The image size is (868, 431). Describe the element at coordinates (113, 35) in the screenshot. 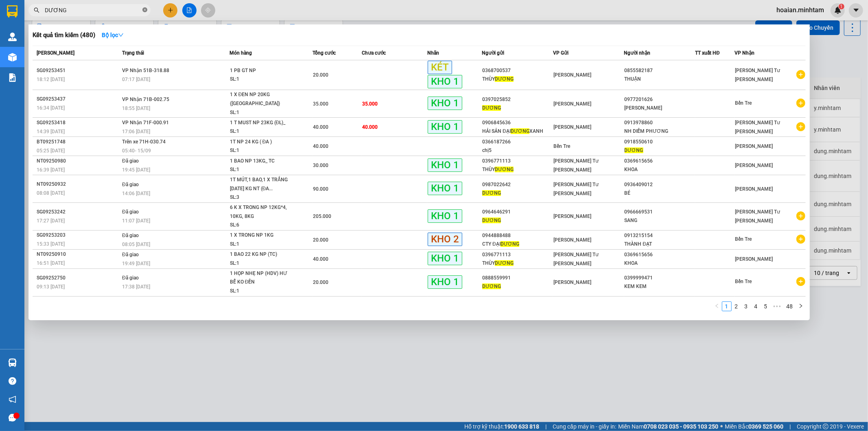

I see `button: Bộ lọcdown` at that location.